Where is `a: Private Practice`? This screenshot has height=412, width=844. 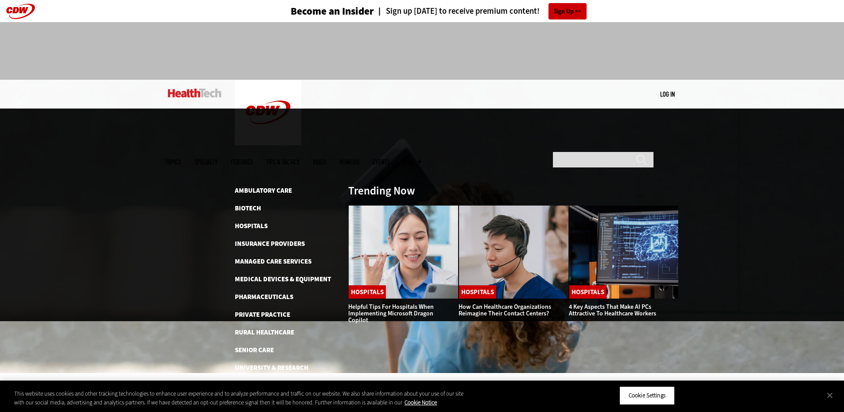 a: Private Practice is located at coordinates (262, 315).